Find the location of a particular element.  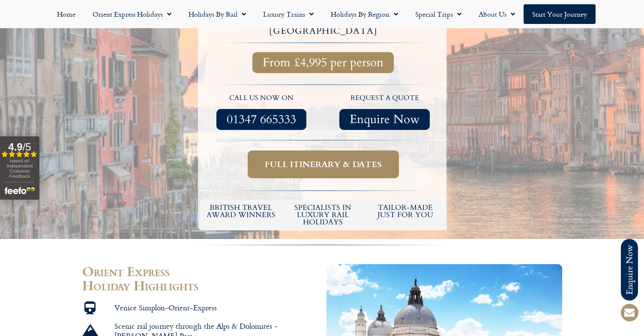

a: Start your Journey is located at coordinates (559, 14).